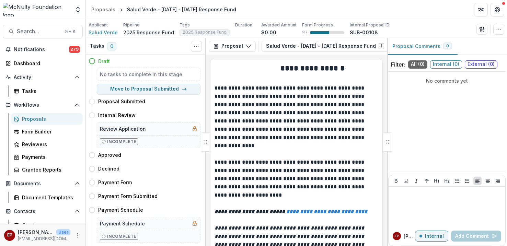 This screenshot has height=246, width=507. I want to click on a: Tasks, so click(47, 91).